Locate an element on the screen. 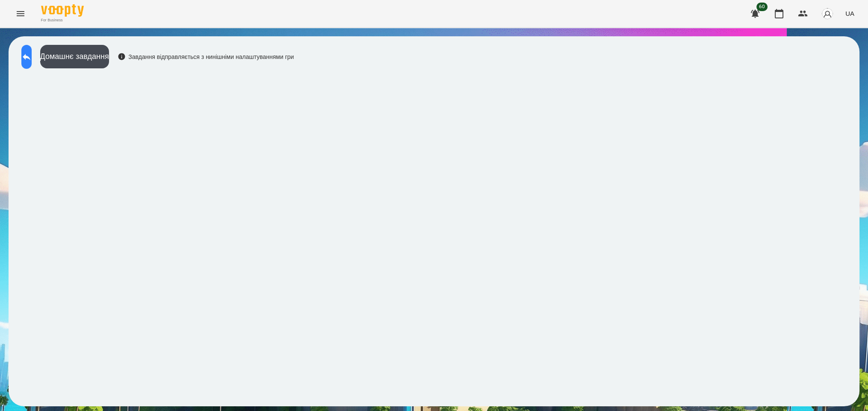 This screenshot has height=411, width=868. button: Menu is located at coordinates (20, 14).